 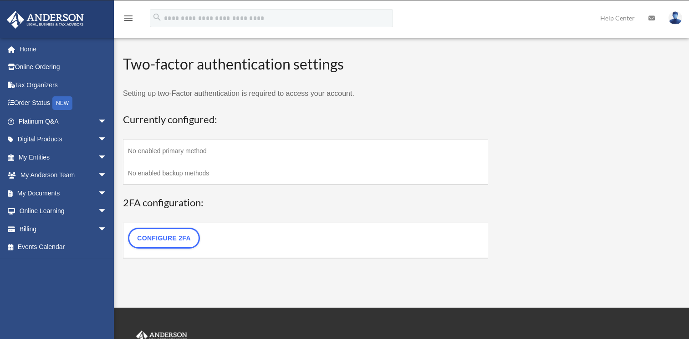 I want to click on h2: Two-factor authentication settings, so click(x=305, y=64).